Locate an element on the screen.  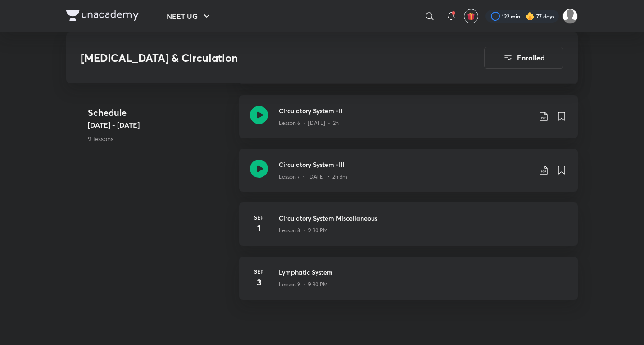
p: Lesson 8 • 9:30 PM is located at coordinates (303, 231).